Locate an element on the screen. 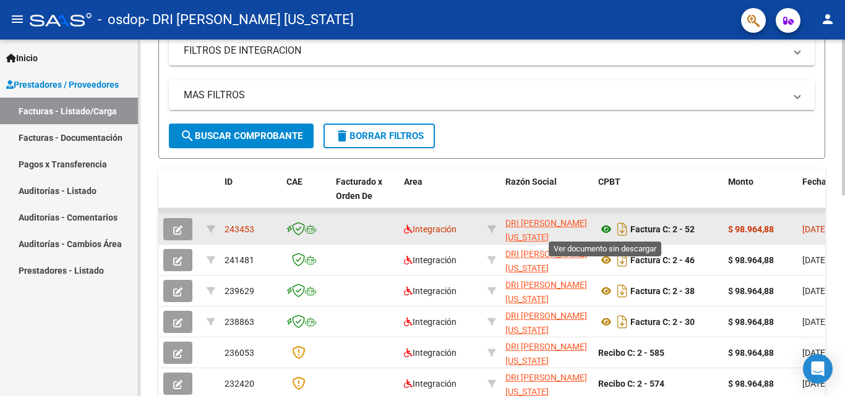  strong: Factura C: 2 - 46 is located at coordinates (662, 260).